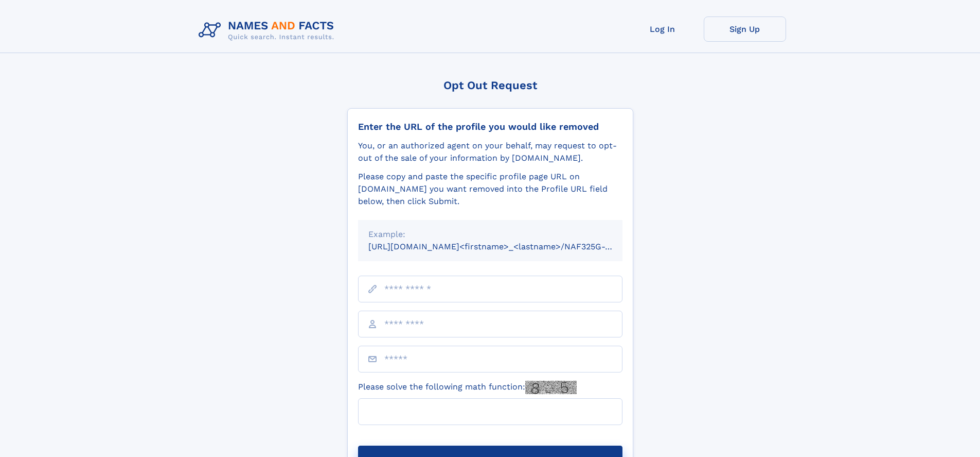 Image resolution: width=980 pixels, height=457 pixels. What do you see at coordinates (745, 29) in the screenshot?
I see `a: Sign Up` at bounding box center [745, 29].